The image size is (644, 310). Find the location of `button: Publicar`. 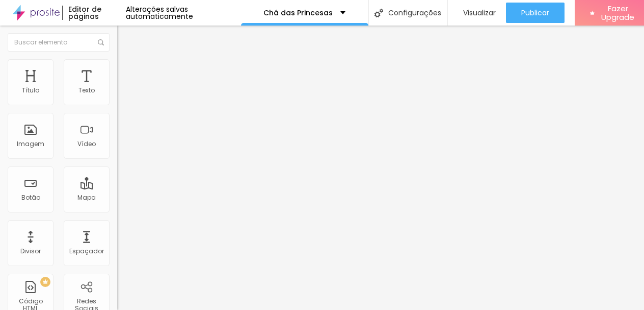

button: Publicar is located at coordinates (535, 13).